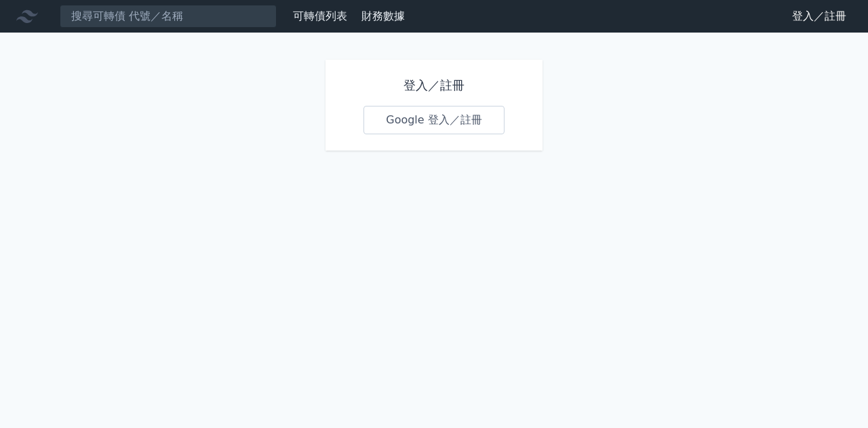 This screenshot has height=428, width=868. Describe the element at coordinates (168, 17) in the screenshot. I see `input: 搜尋可轉債 代號／名稱` at that location.